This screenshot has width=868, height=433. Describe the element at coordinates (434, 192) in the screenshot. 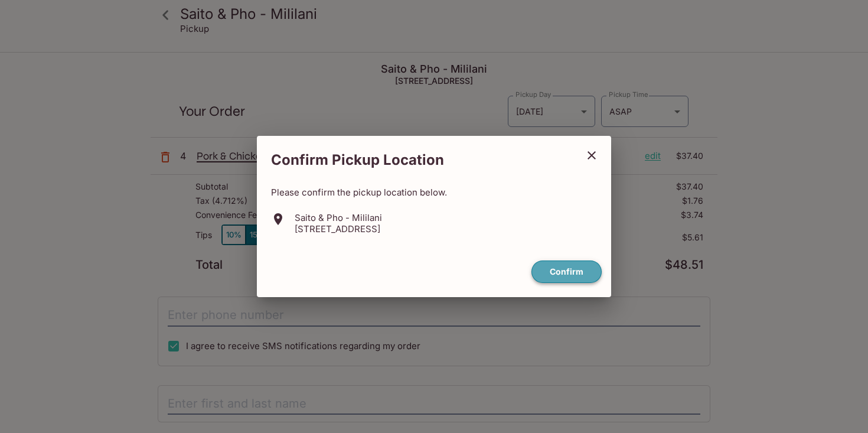

I see `p: Please confirm the pickup location below.` at that location.